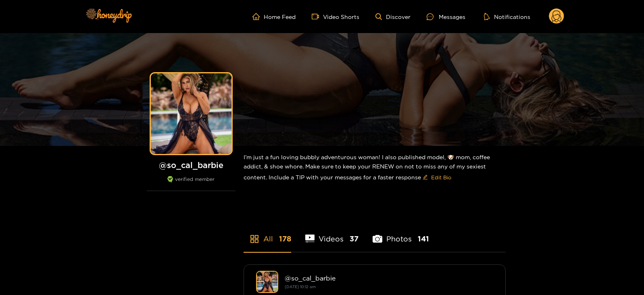  Describe the element at coordinates (255, 239) in the screenshot. I see `span: appstore` at that location.